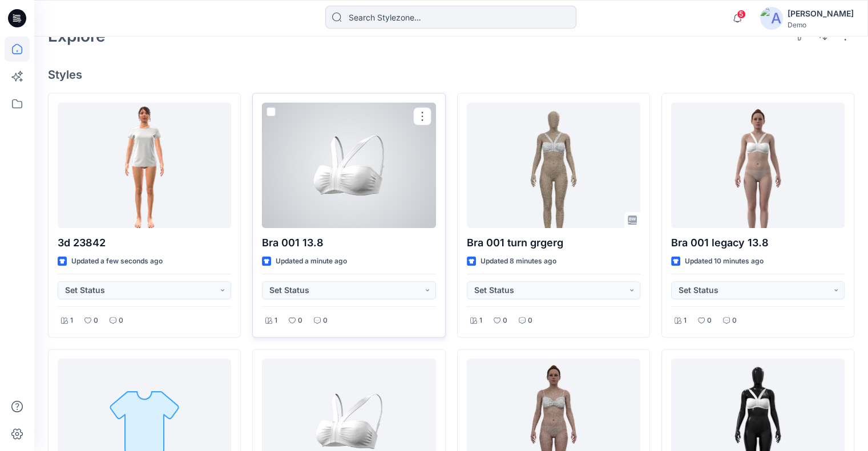  Describe the element at coordinates (348, 243) in the screenshot. I see `p: Bra 001 13.8` at that location.